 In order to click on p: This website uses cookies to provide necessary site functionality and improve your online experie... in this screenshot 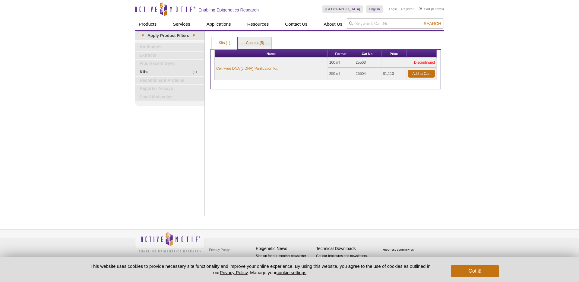, I will do `click(260, 269)`.